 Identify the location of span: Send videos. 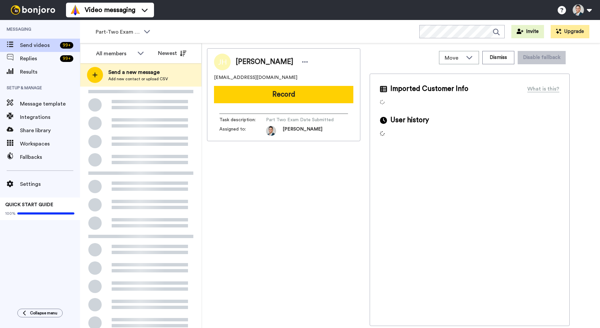
(39, 45).